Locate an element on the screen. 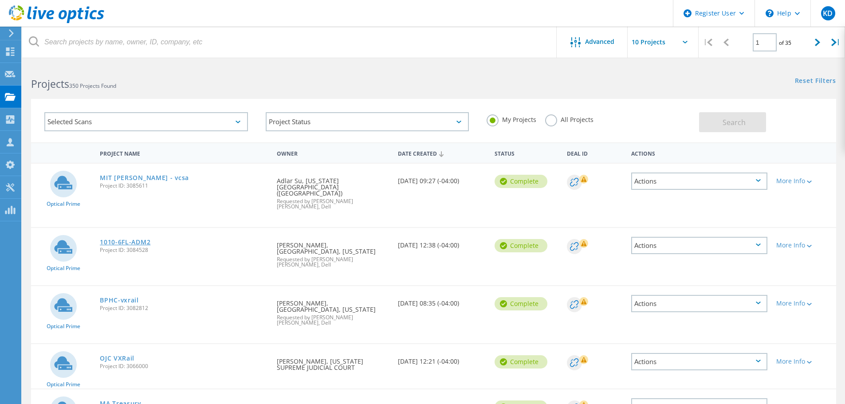 Image resolution: width=845 pixels, height=404 pixels. a: Reset Filters is located at coordinates (815, 81).